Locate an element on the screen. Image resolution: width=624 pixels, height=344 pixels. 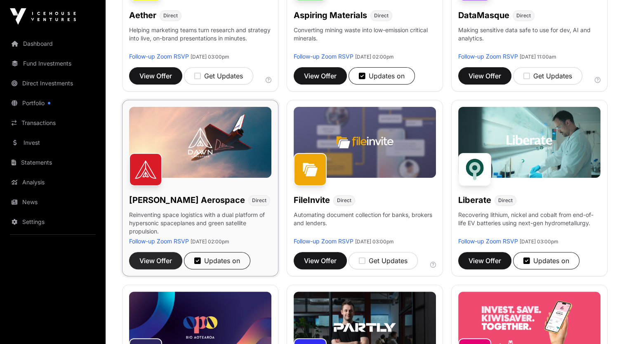
p: Making sensitive data safe to use for dev, AI and analytics. is located at coordinates (529, 39).